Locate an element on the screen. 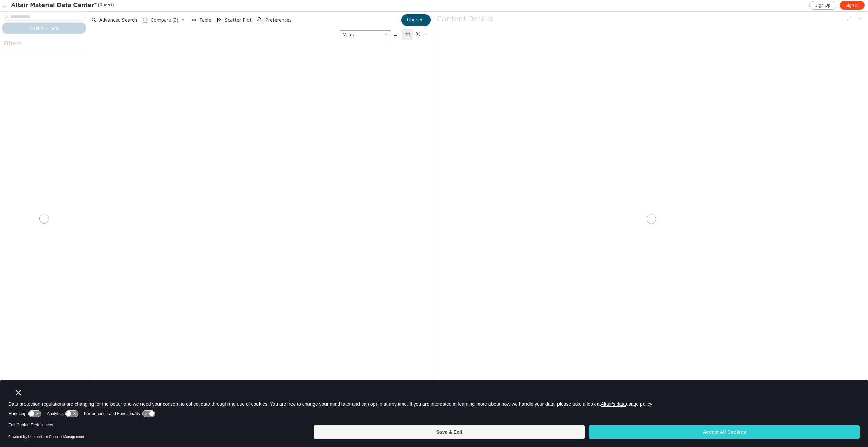  span: Compare (0) is located at coordinates (164, 20).